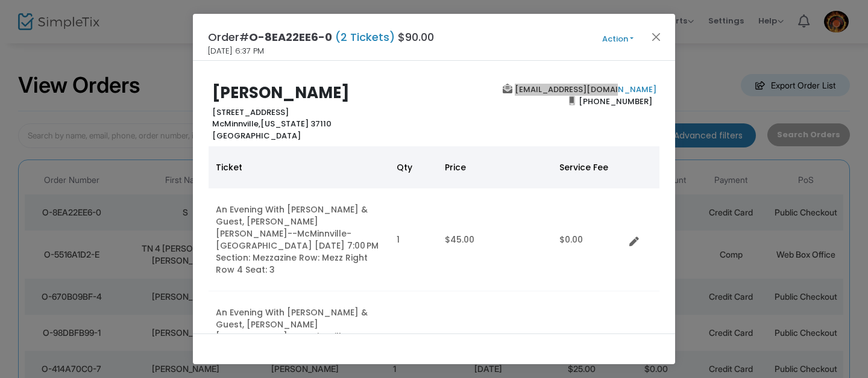 This screenshot has width=868, height=378. What do you see at coordinates (299, 167) in the screenshot?
I see `th: Ticket` at bounding box center [299, 167].